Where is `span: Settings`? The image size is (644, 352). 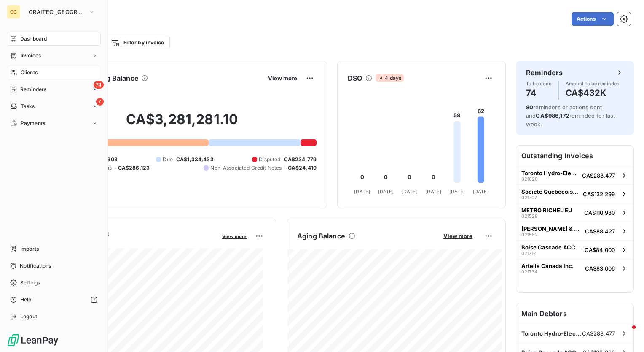
span: Settings is located at coordinates (30, 283).